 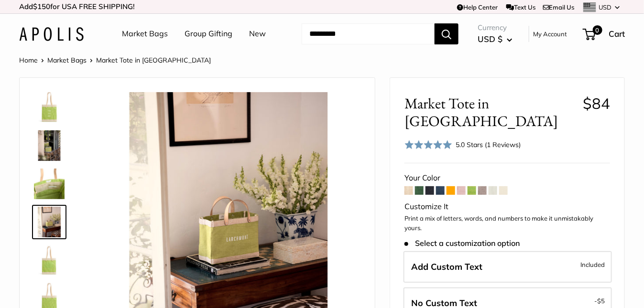 What do you see at coordinates (367, 34) in the screenshot?
I see `input: Search...` at bounding box center [367, 34].